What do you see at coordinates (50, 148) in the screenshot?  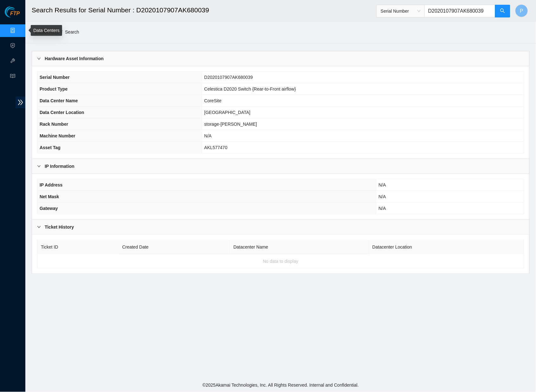 I see `span: Asset Tag` at bounding box center [50, 148].